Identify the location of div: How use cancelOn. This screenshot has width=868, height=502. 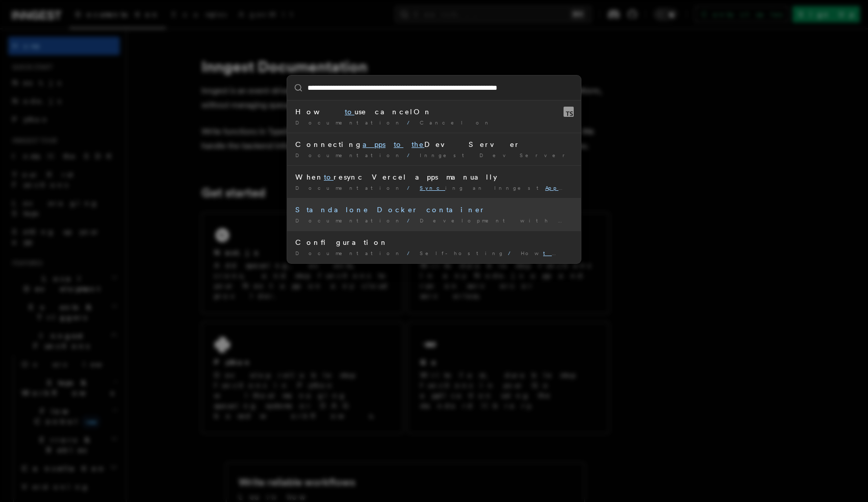
(434, 112).